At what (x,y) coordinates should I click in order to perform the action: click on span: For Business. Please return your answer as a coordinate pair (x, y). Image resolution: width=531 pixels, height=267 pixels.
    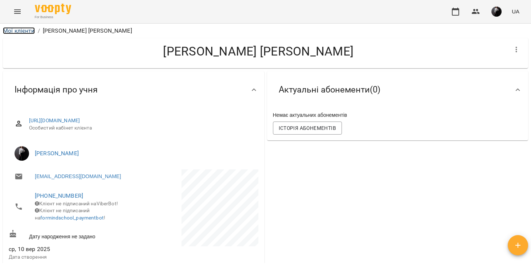
    Looking at the image, I should click on (53, 17).